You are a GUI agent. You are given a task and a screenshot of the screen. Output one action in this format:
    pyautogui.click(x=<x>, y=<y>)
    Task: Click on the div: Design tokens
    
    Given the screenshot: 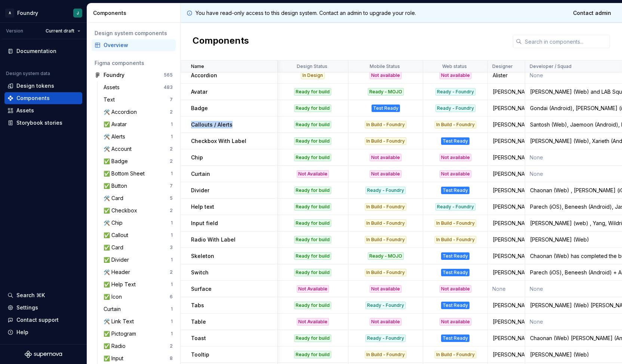 What is the action you would take?
    pyautogui.click(x=35, y=86)
    